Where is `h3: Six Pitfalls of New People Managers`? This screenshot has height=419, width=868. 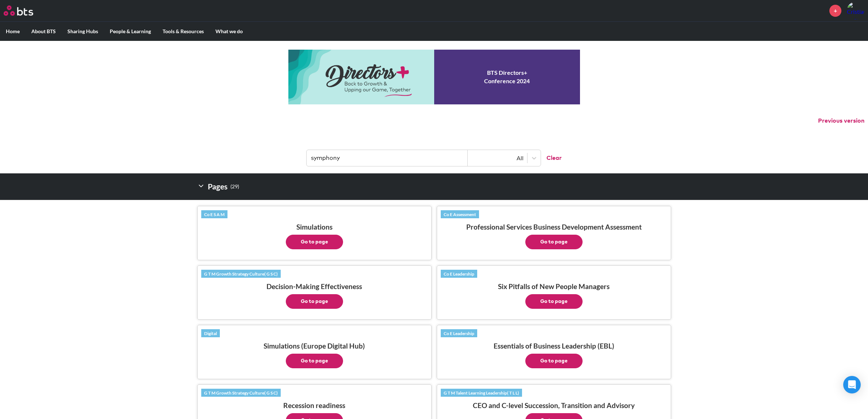 h3: Six Pitfalls of New People Managers is located at coordinates (554, 295).